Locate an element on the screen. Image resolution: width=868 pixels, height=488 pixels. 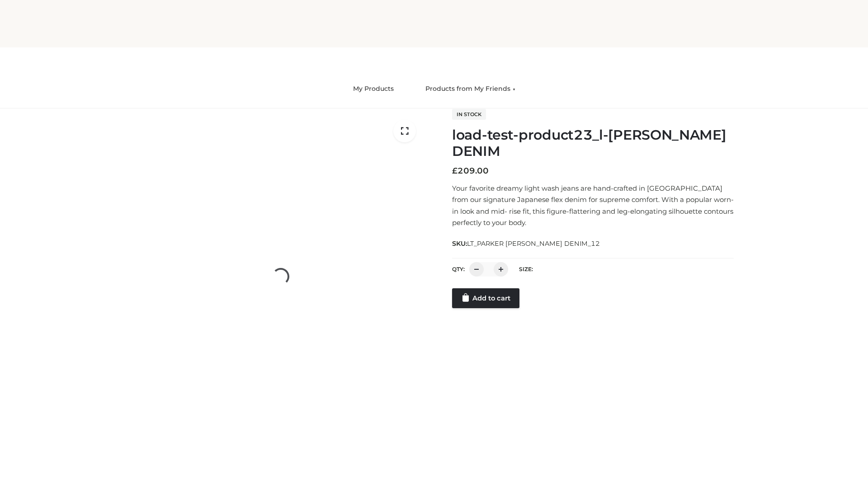
a: My Products is located at coordinates (373, 89).